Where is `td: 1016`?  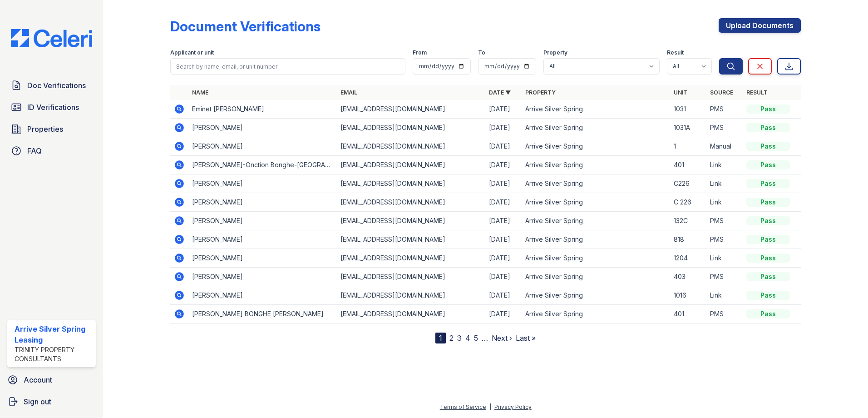 td: 1016 is located at coordinates (688, 295).